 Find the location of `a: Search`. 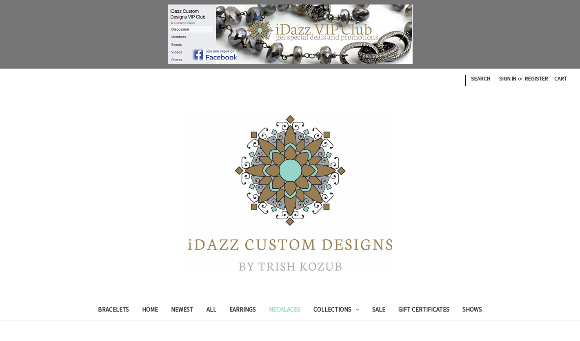

a: Search is located at coordinates (480, 78).